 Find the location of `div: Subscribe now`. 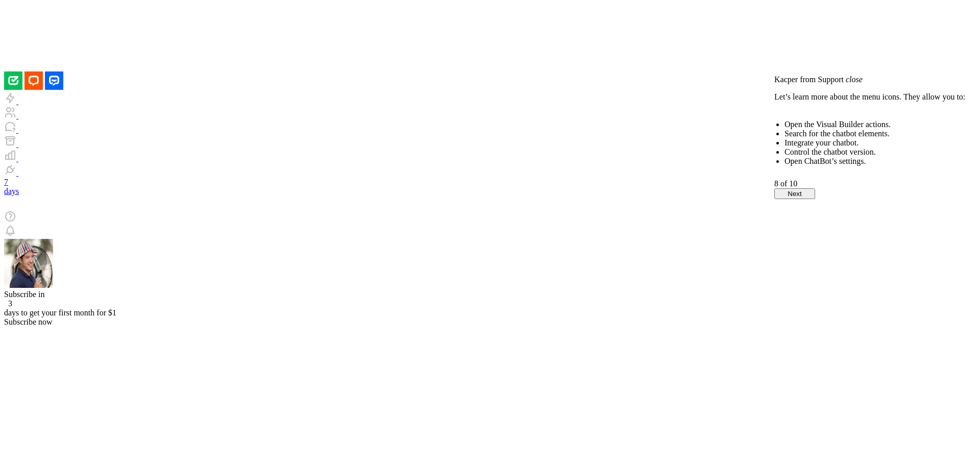

div: Subscribe now is located at coordinates (490, 322).